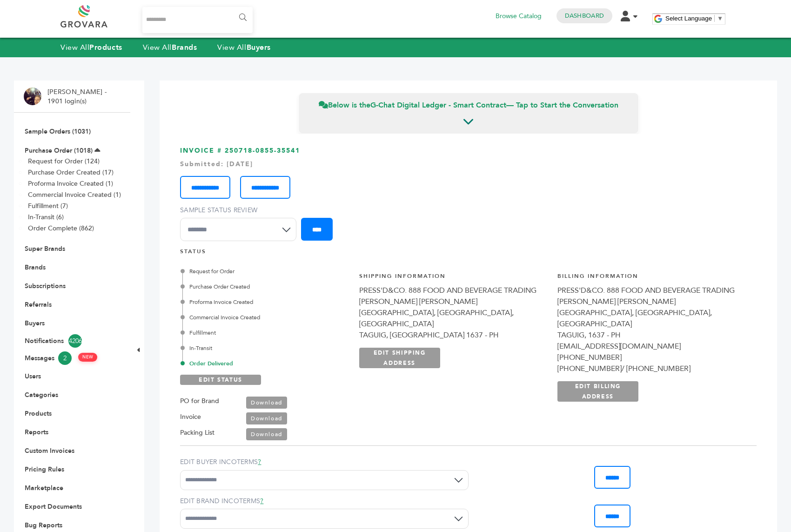  I want to click on label: Invoice, so click(190, 417).